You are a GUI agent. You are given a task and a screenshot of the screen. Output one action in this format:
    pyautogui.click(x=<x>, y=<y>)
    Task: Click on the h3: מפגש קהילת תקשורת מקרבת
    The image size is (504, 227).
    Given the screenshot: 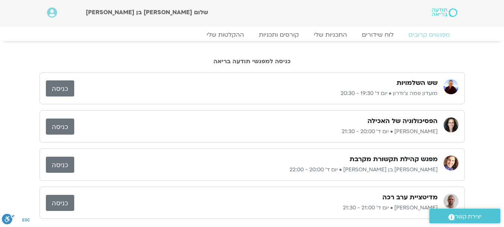 What is the action you would take?
    pyautogui.click(x=394, y=159)
    